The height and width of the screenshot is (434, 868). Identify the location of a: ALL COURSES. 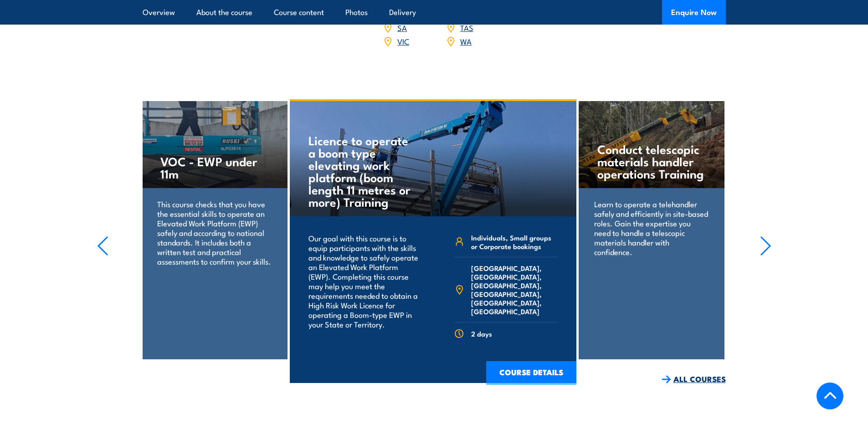
(694, 379).